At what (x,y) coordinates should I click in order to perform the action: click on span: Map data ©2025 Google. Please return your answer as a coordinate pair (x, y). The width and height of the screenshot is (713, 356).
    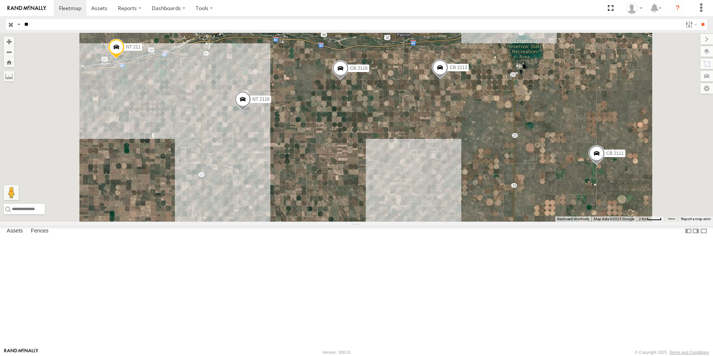
    Looking at the image, I should click on (614, 219).